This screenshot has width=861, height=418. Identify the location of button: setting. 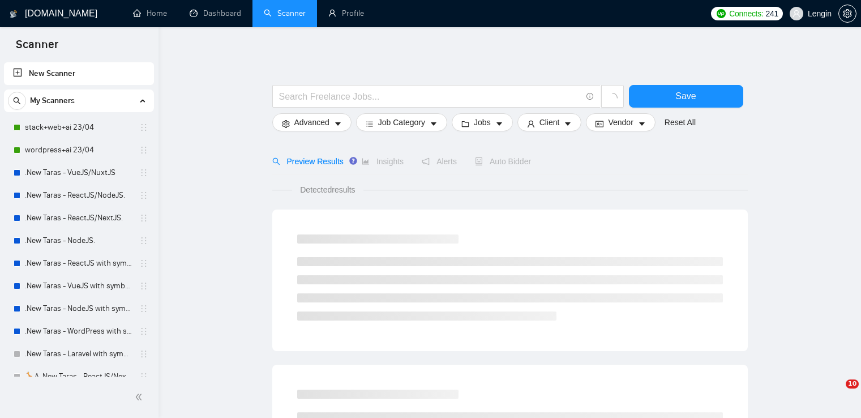
(848, 14).